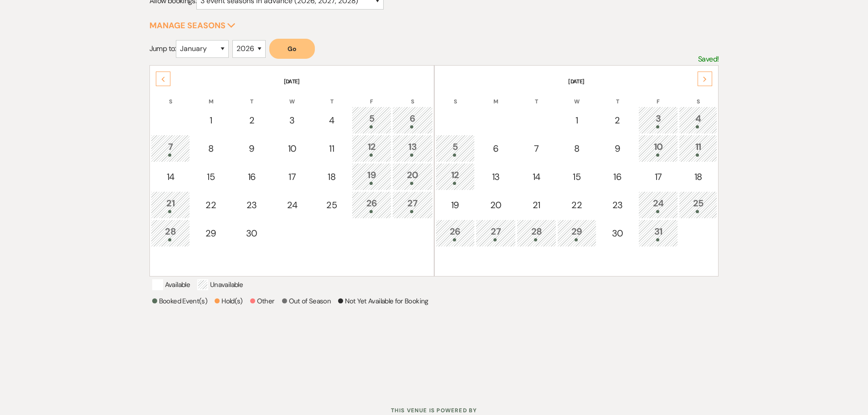 The image size is (868, 415). Describe the element at coordinates (262, 301) in the screenshot. I see `p: Other` at that location.